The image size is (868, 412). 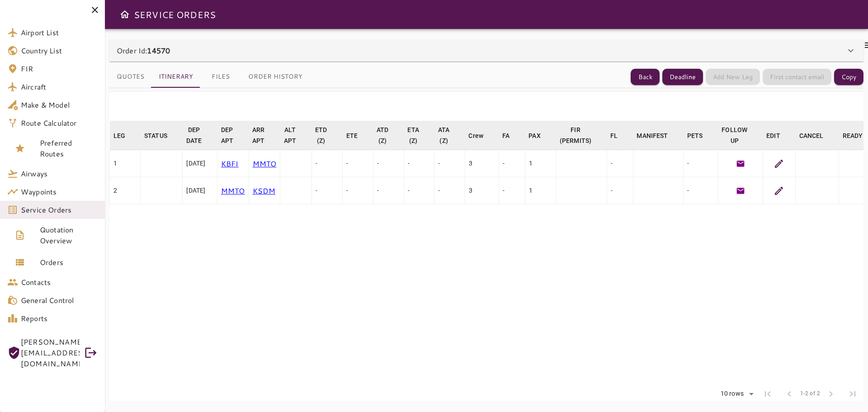 What do you see at coordinates (233, 191) in the screenshot?
I see `p: MMTO` at bounding box center [233, 191].